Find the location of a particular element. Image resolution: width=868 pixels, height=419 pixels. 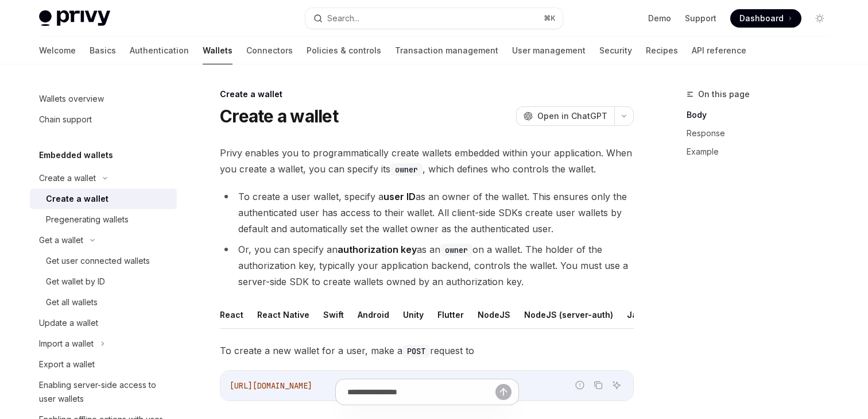

a: Chain support is located at coordinates (104, 119).